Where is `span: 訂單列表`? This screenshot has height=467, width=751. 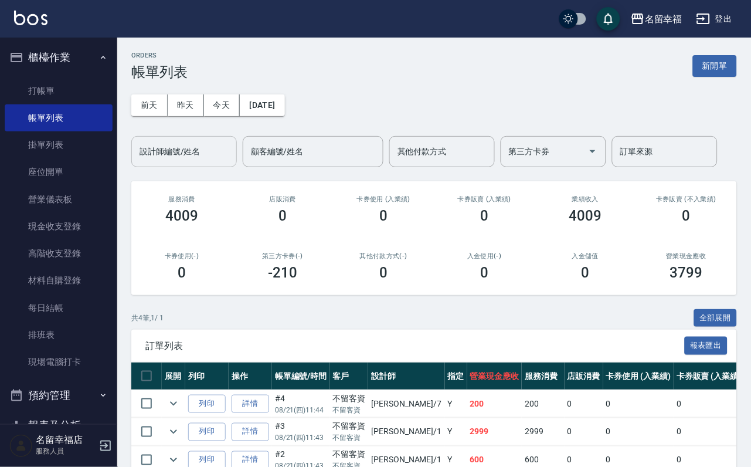 span: 訂單列表 is located at coordinates (415, 346).